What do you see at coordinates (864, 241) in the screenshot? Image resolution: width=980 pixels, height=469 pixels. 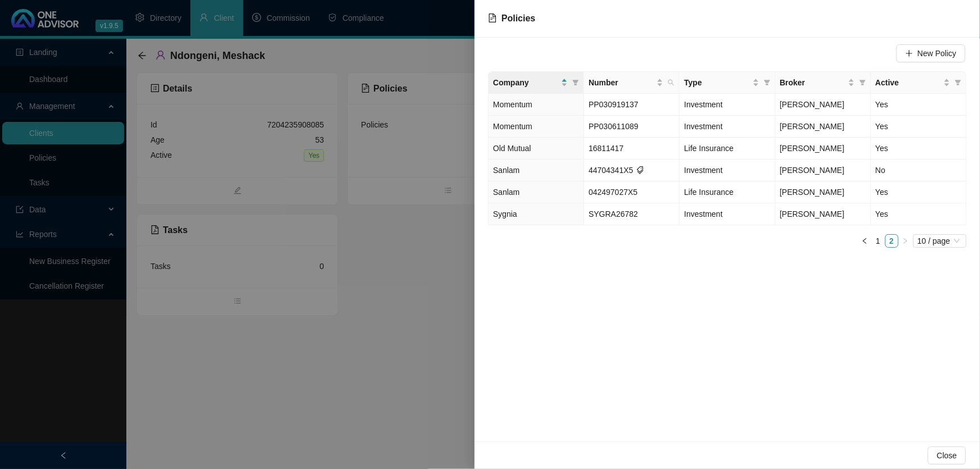 I see `li: Previous Page` at bounding box center [864, 241].